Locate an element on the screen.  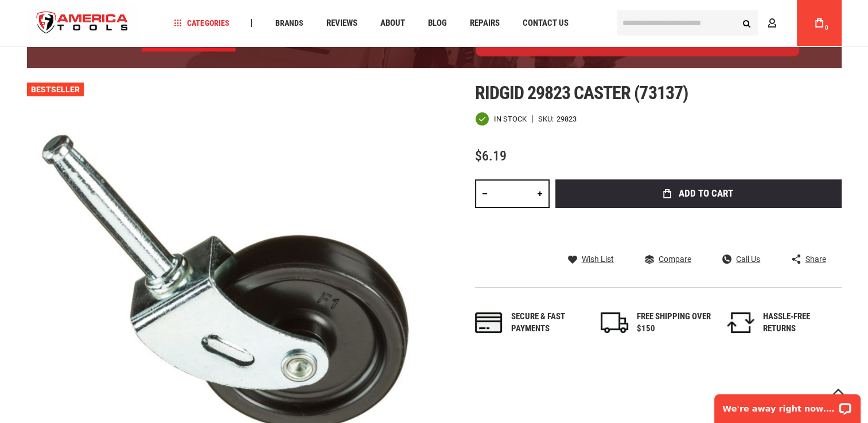
span: Contact Us is located at coordinates (545, 23).